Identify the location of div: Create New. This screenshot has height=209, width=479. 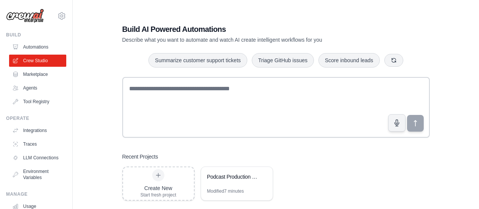
(158, 188).